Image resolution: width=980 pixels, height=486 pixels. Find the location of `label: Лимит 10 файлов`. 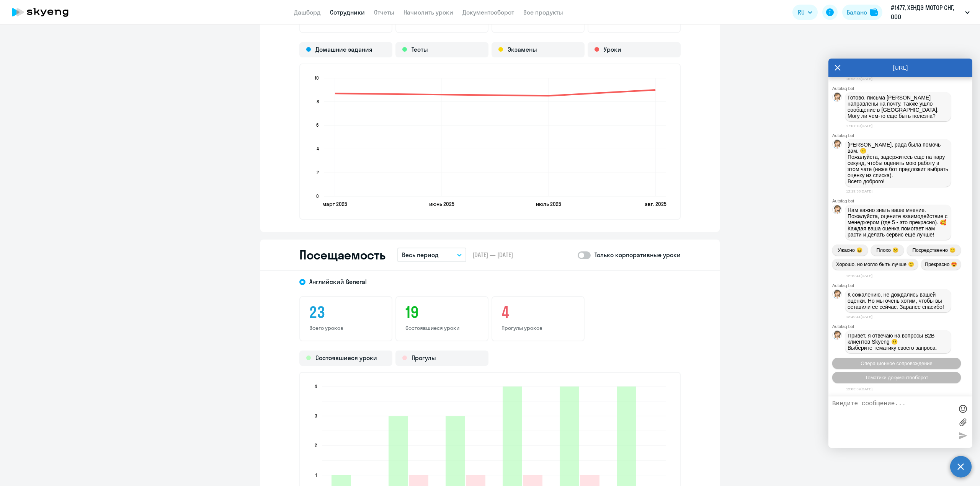

label: Лимит 10 файлов is located at coordinates (963, 423).